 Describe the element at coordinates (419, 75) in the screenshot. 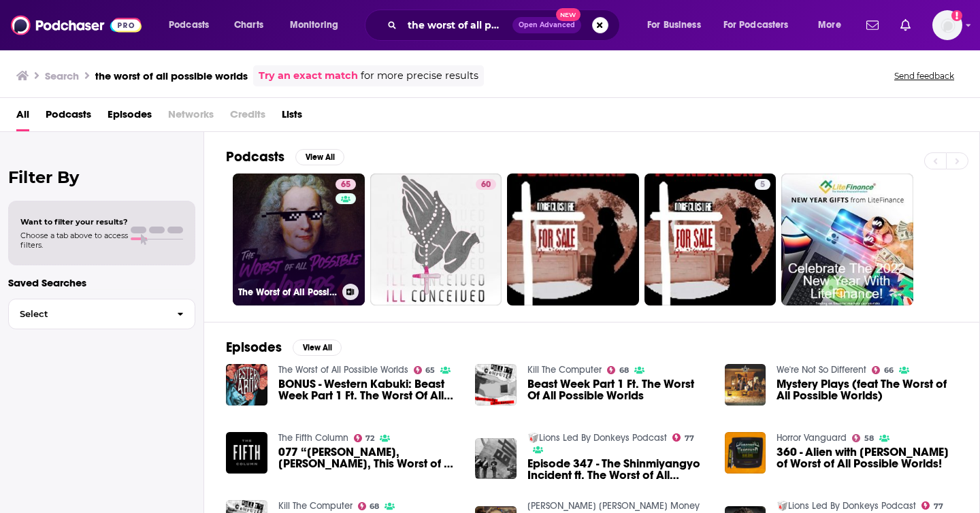

I see `span: for more precise results` at that location.